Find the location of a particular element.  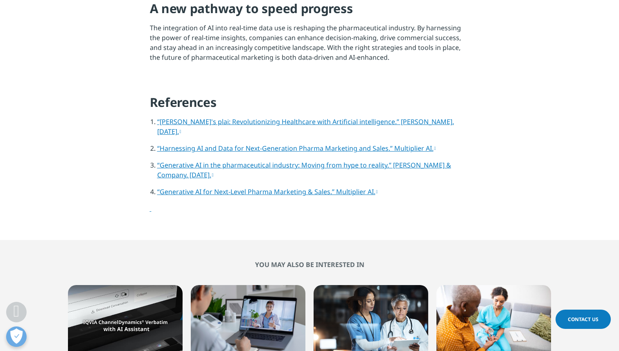

h4: References is located at coordinates (310, 105).